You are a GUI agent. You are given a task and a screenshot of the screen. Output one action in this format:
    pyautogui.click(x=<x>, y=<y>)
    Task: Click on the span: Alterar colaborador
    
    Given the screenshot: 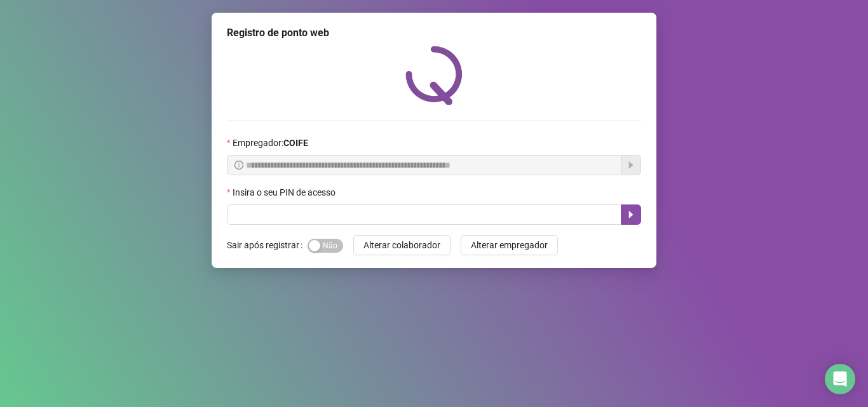 What is the action you would take?
    pyautogui.click(x=402, y=245)
    